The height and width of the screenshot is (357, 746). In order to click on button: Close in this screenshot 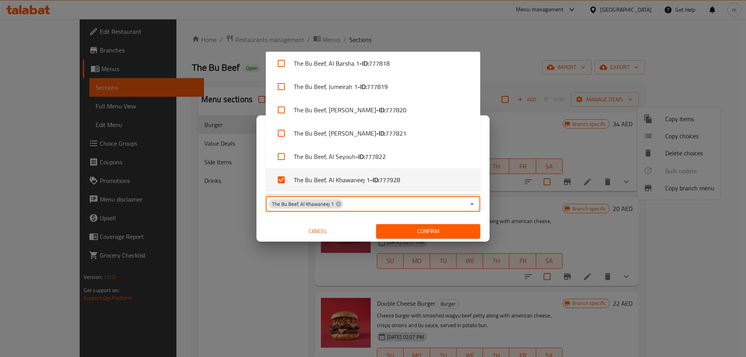, I will do `click(472, 204)`.